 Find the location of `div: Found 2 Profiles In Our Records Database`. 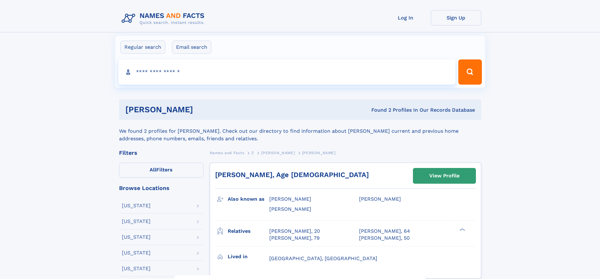

div: Found 2 Profiles In Our Records Database is located at coordinates (378, 110).